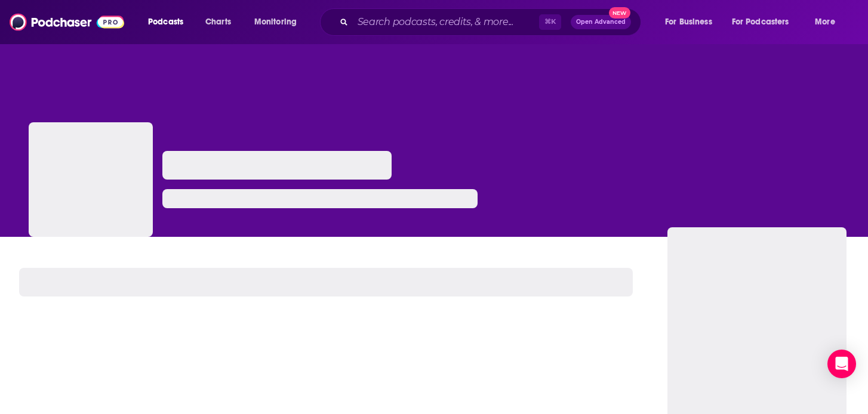 This screenshot has height=414, width=868. I want to click on span: More, so click(825, 22).